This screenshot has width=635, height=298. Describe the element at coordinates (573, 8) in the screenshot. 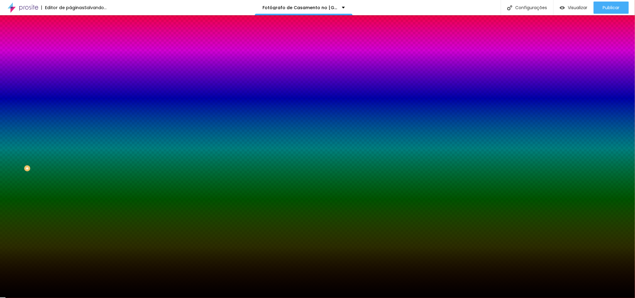

I see `button: Visualizar` at that location.